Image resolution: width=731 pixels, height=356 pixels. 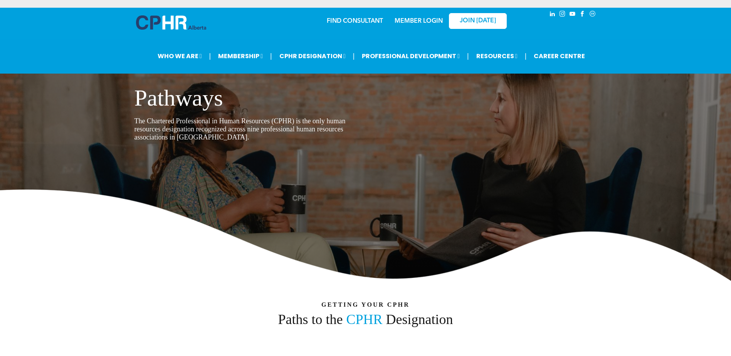 What do you see at coordinates (415, 56) in the screenshot?
I see `span: PROFESSIONAL DEVELOPMENT` at bounding box center [415, 56].